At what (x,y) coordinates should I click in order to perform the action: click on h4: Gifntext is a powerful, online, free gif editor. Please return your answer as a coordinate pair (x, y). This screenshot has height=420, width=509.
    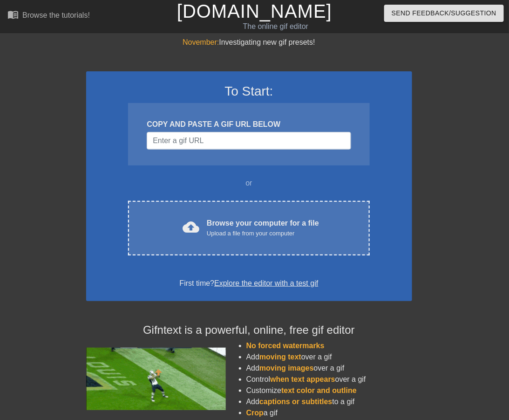
    Looking at the image, I should click on (249, 330).